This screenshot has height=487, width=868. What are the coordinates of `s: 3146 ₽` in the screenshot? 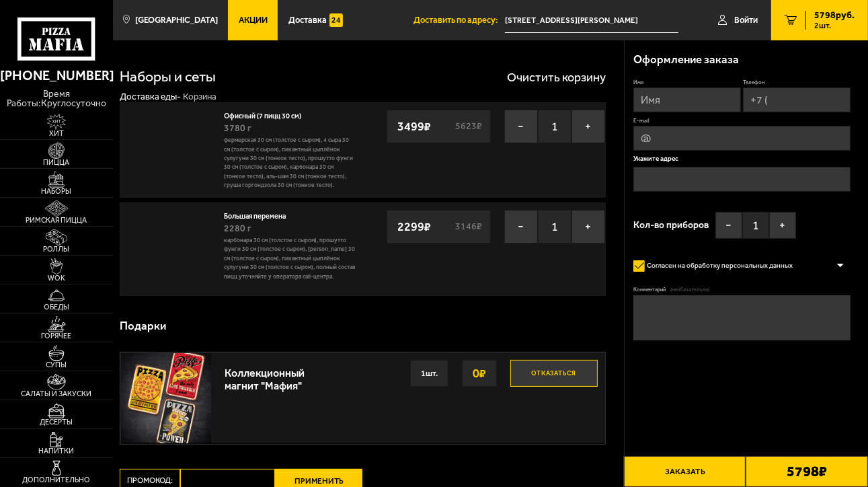 It's located at (469, 227).